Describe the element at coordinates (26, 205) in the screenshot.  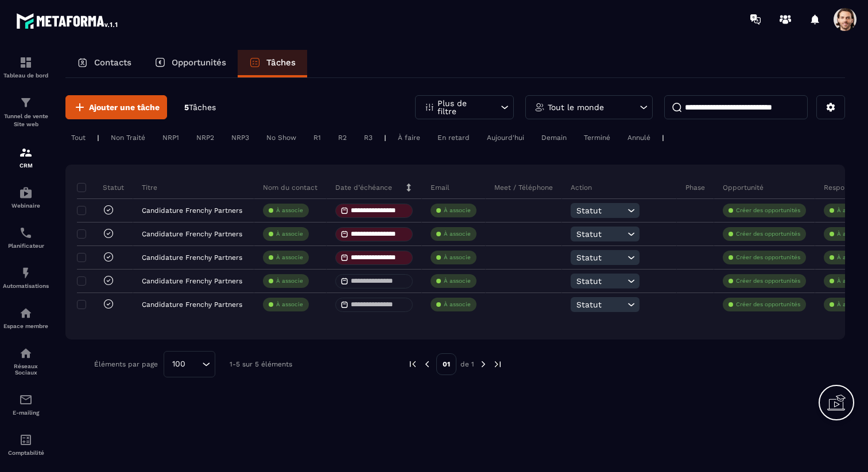
I see `p: Webinaire` at that location.